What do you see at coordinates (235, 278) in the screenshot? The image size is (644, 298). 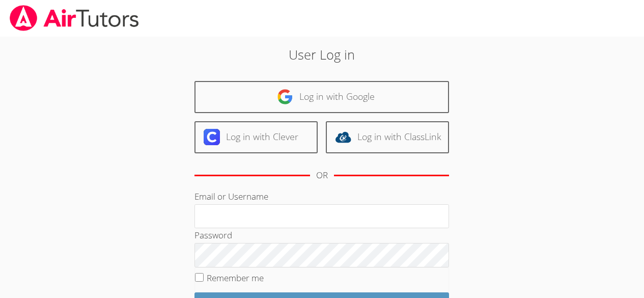 I see `label: Remember me` at bounding box center [235, 278].